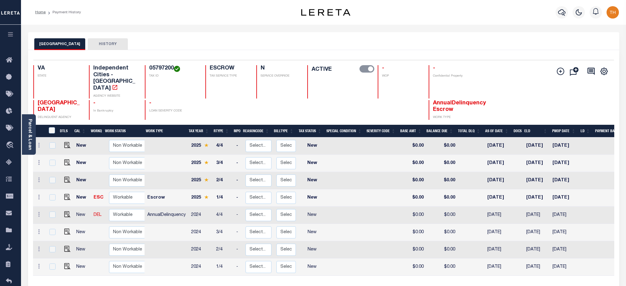 The width and height of the screenshot is (626, 286). Describe the element at coordinates (65, 131) in the screenshot. I see `th: DTLS` at that location.